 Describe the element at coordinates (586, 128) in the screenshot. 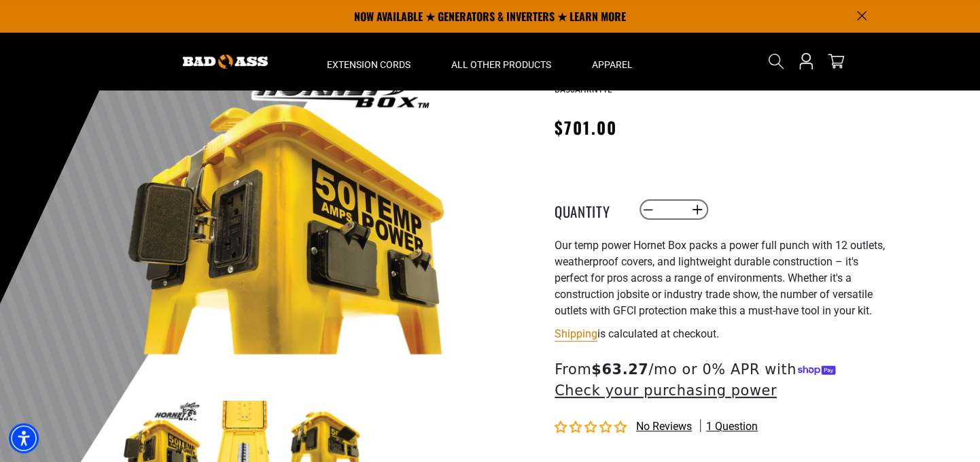

I see `span: $701.00` at that location.